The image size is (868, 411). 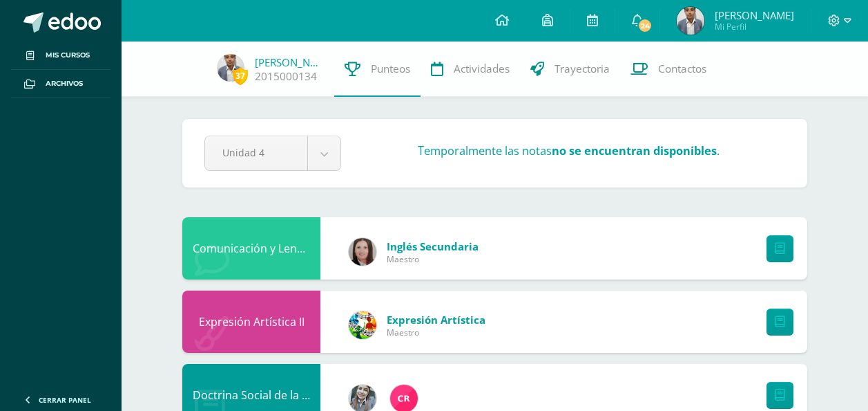 I want to click on a: Unidad 4, so click(x=273, y=153).